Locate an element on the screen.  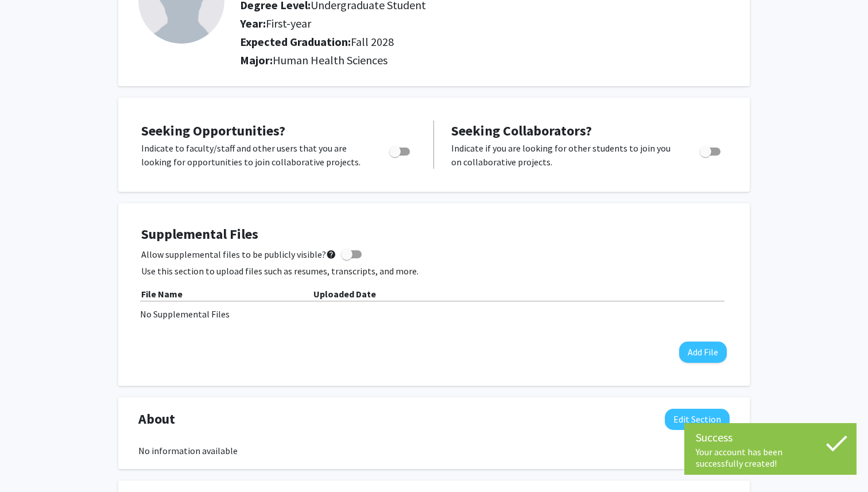
span: Seeking Collaborators? is located at coordinates (521, 130).